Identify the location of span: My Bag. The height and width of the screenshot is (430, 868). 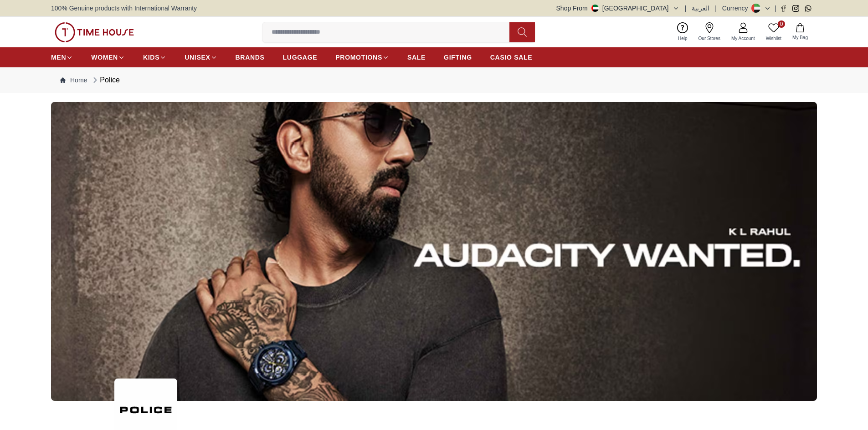
(800, 37).